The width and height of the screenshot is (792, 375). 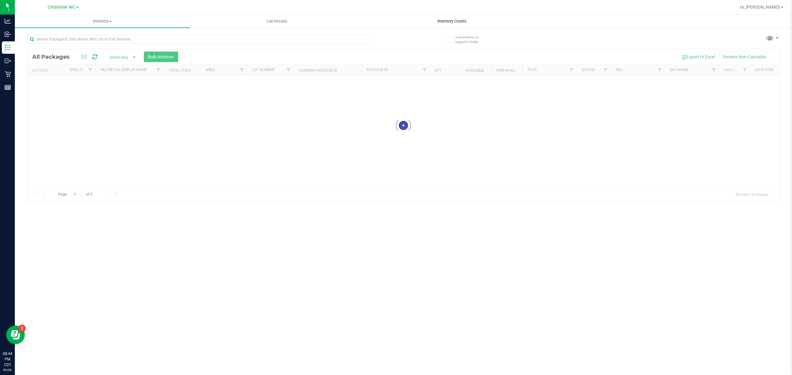 What do you see at coordinates (8, 74) in the screenshot?
I see `inline-svg: Retail` at bounding box center [8, 74].